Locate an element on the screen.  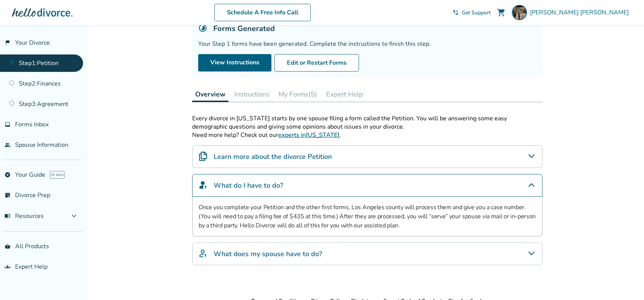
div: What does my spouse have to do? is located at coordinates (367, 254).